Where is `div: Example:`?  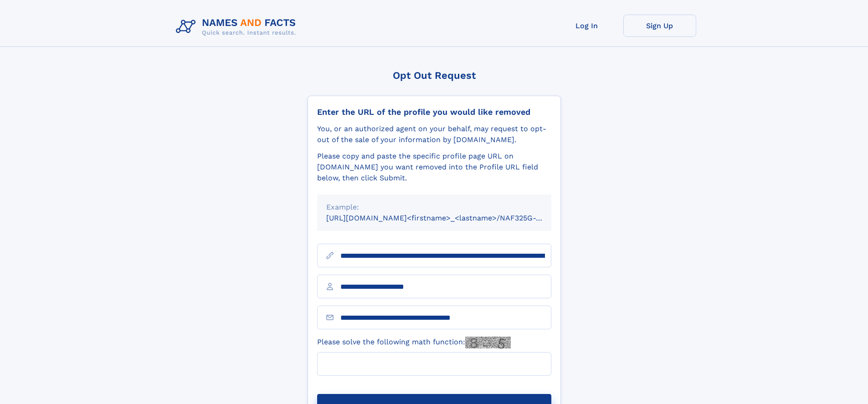
div: Example: is located at coordinates (434, 207).